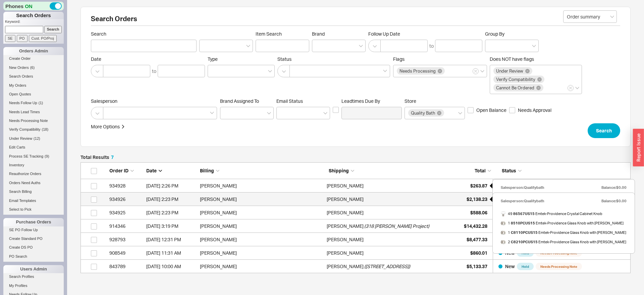 This screenshot has width=644, height=295. Describe the element at coordinates (510, 266) in the screenshot. I see `span: New` at that location.